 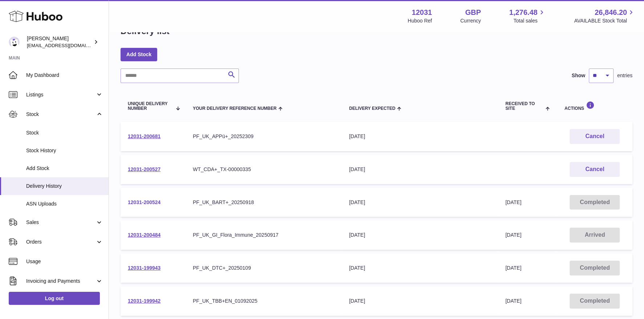 What do you see at coordinates (54, 298) in the screenshot?
I see `a: Log out` at bounding box center [54, 298].